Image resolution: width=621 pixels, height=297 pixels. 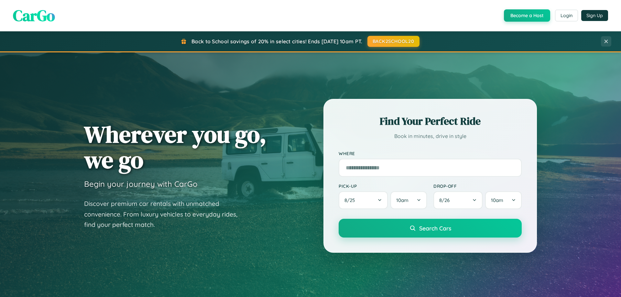 What do you see at coordinates (430, 136) in the screenshot?
I see `p: Book in minutes, drive in style` at bounding box center [430, 136].